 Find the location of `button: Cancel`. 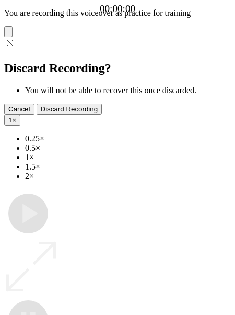

button: Cancel is located at coordinates (19, 109).